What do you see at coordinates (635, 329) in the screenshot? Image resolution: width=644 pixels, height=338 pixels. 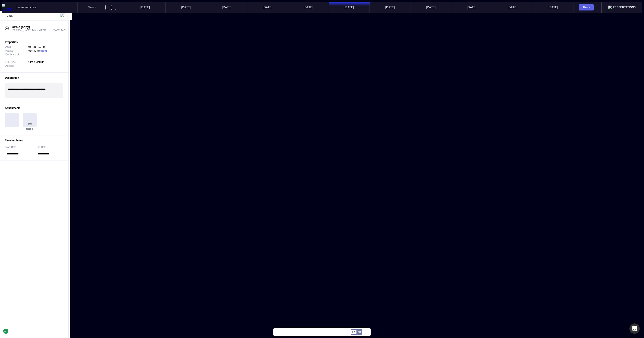 I see `div: Open Intercom Messenger` at bounding box center [635, 329].